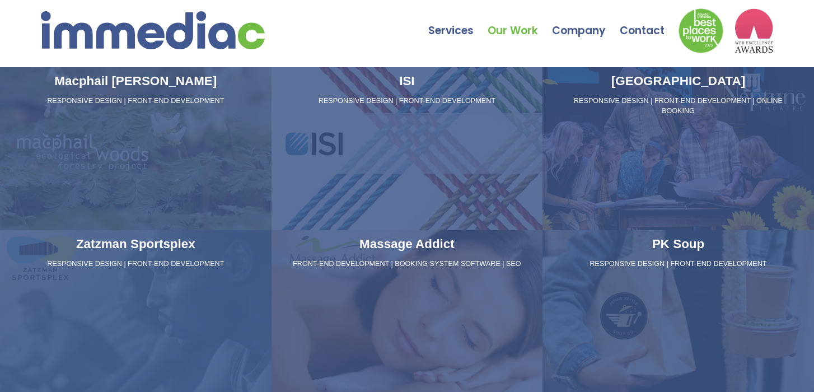  Describe the element at coordinates (407, 81) in the screenshot. I see `h3: ISI` at that location.